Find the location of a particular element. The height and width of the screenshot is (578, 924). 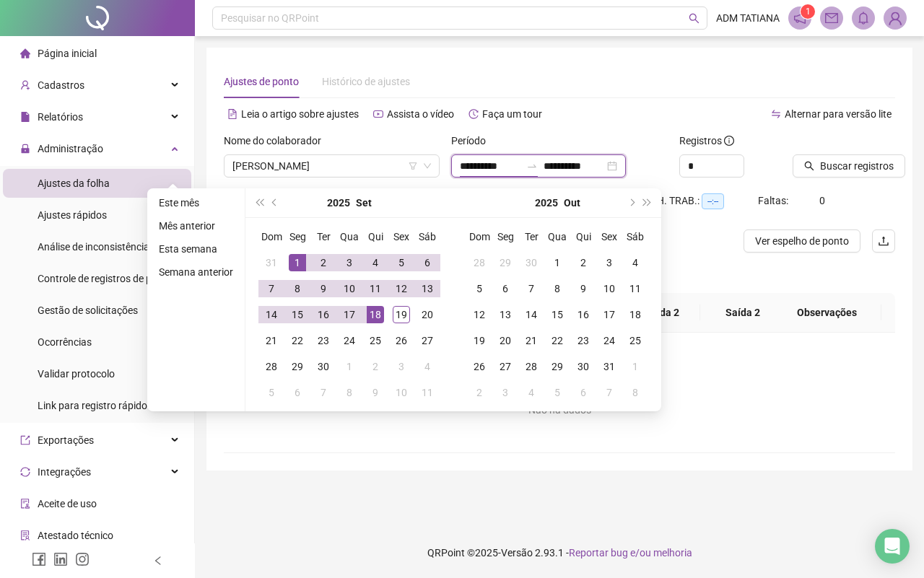

span: Gestão de solicitações is located at coordinates (88, 310).